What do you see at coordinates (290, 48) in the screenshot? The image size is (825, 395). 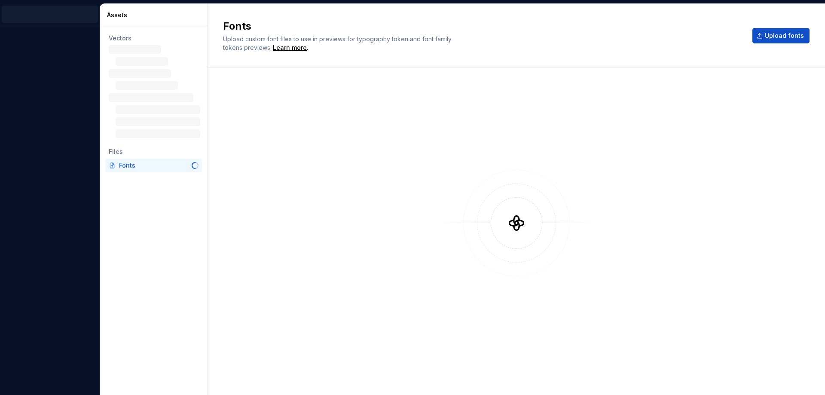 I see `a: Learn more` at bounding box center [290, 48].